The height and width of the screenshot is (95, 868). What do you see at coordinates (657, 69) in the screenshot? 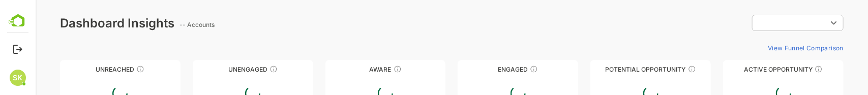
I see `div: These accounts are MQAs and can be passed on to Inside Sales` at bounding box center [657, 69].